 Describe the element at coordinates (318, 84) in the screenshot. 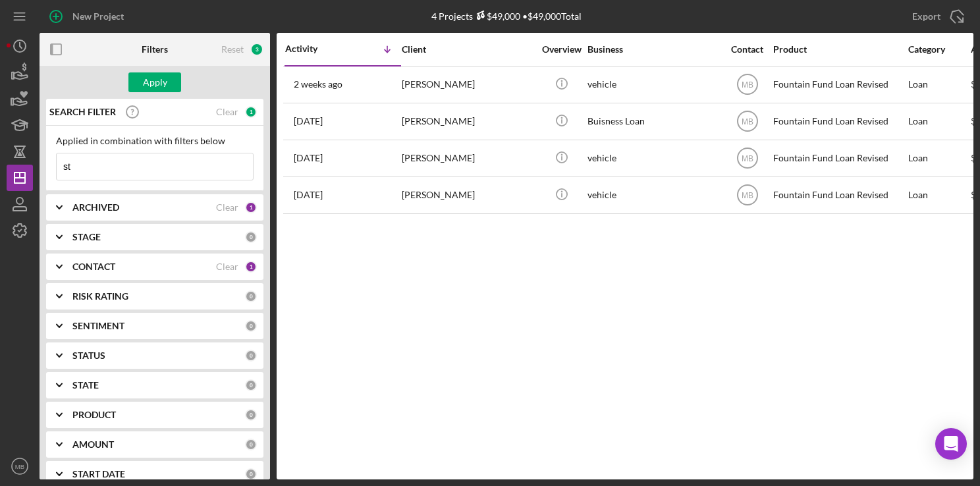

I see `time: 2025-09-10 16:59` at that location.